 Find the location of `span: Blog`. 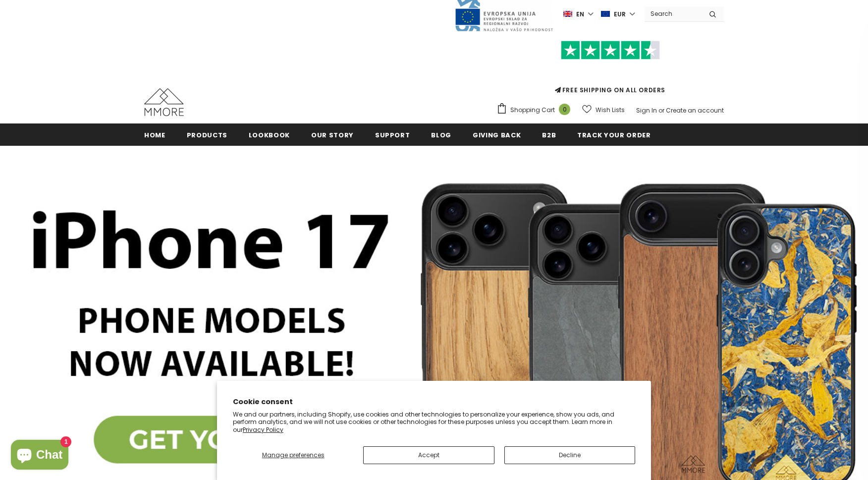

span: Blog is located at coordinates (441, 135).